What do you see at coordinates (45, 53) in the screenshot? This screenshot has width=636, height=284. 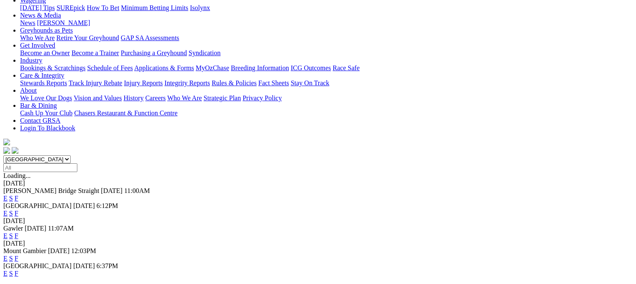 I see `a: Become an Owner` at bounding box center [45, 53].